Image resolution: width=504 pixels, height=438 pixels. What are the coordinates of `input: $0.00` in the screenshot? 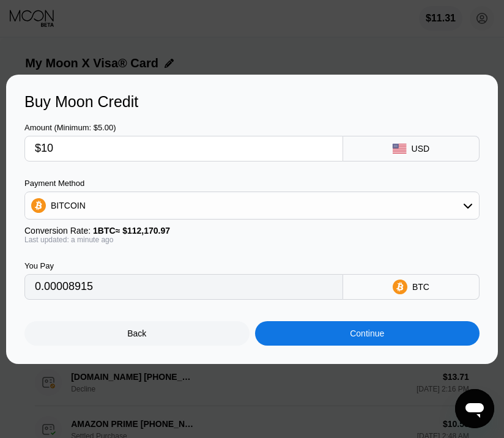 It's located at (184, 149).